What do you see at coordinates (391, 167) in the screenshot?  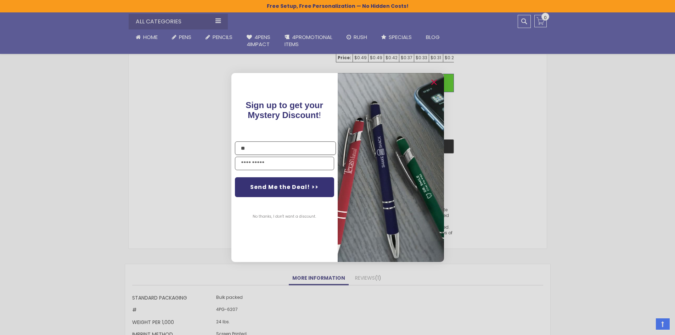 I see `img: pop-up-image` at bounding box center [391, 167].